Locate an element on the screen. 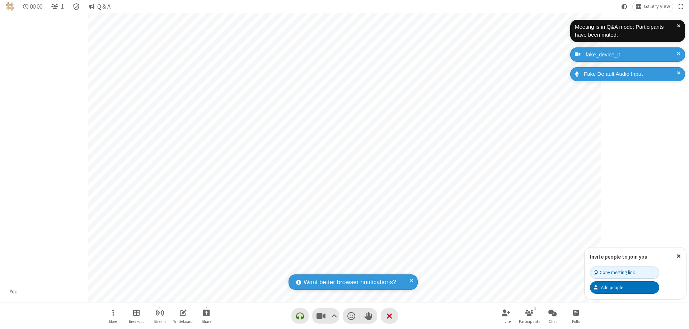  button: Open poll is located at coordinates (576, 315).